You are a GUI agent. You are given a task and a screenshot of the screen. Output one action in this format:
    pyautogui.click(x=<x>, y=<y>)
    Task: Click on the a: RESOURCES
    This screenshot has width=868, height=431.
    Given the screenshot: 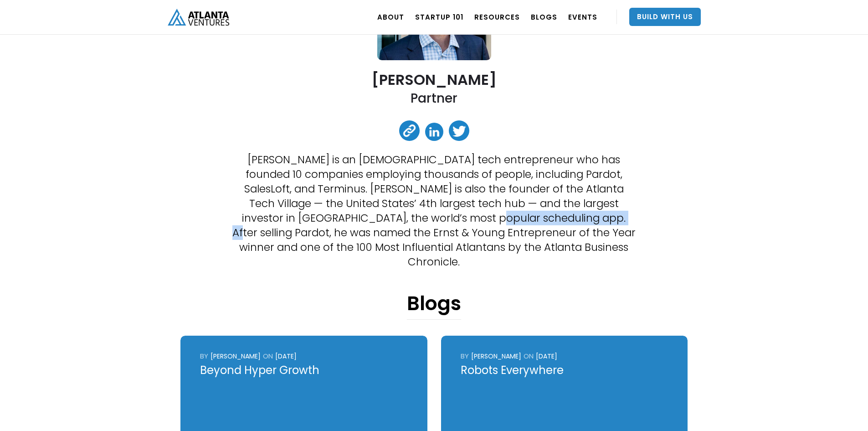 What is the action you would take?
    pyautogui.click(x=497, y=17)
    